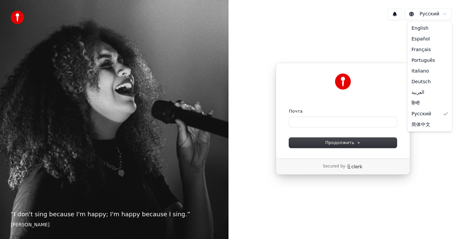  I want to click on span: English, so click(420, 28).